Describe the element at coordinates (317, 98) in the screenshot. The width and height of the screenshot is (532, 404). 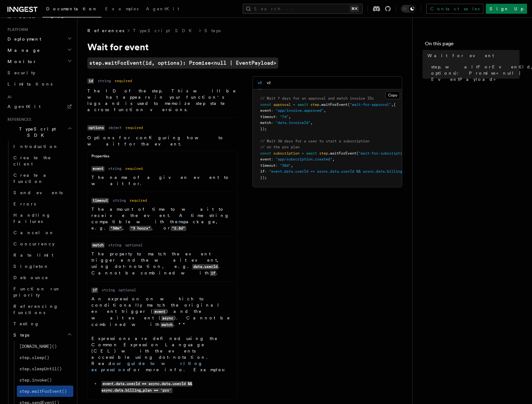
I see `span: // Wait 7 days for an approval and match invoice IDs` at that location.